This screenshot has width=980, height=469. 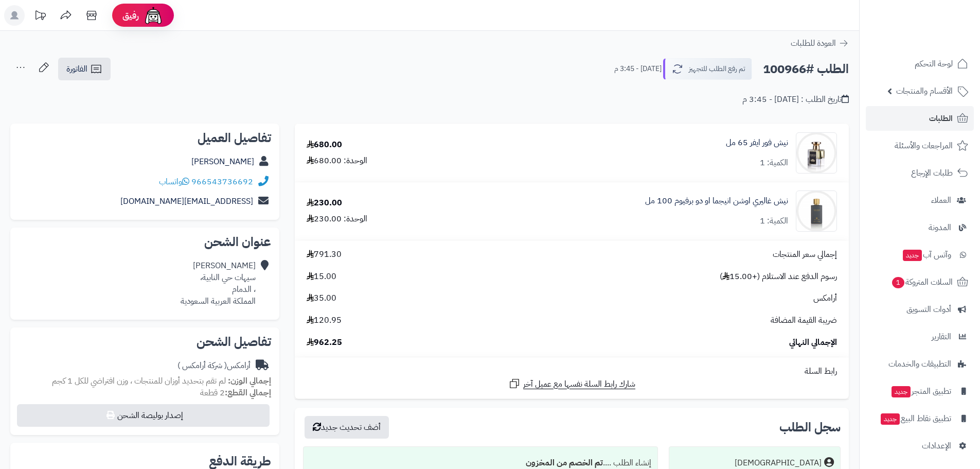 I want to click on a: نيش غاليري اوشن انيجما او دو برفيوم 100 مل, so click(x=716, y=201).